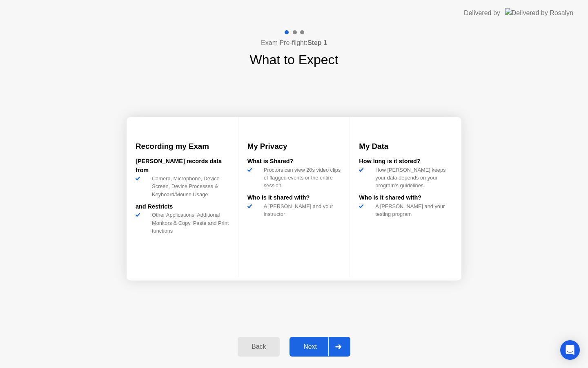 This screenshot has height=368, width=588. What do you see at coordinates (258, 347) in the screenshot?
I see `div: Back` at bounding box center [258, 347].